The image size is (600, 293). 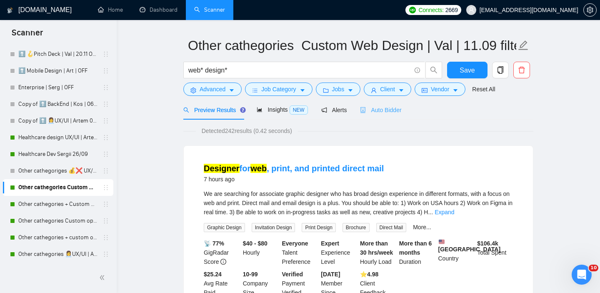 I want to click on b: Verified, so click(x=293, y=274).